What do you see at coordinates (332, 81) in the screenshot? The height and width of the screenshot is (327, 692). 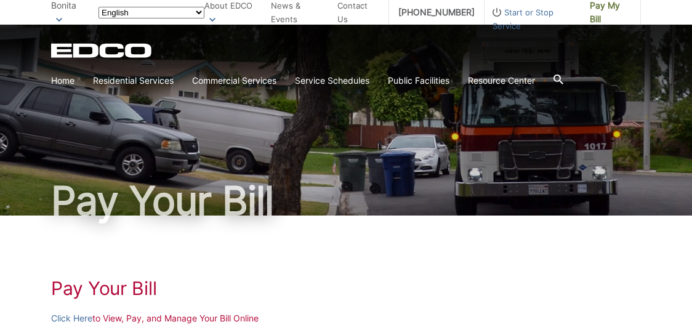 I see `a: Service Schedules` at bounding box center [332, 81].